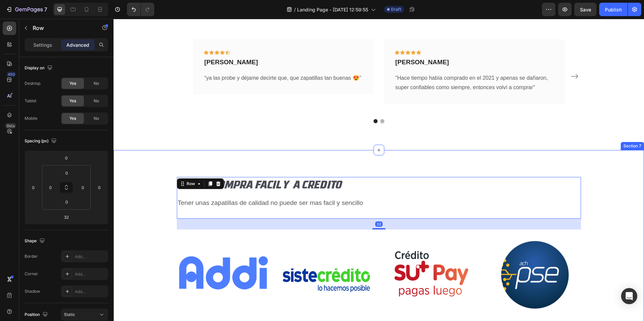  What do you see at coordinates (41, 141) in the screenshot?
I see `div: Spacing (px)` at bounding box center [41, 141].